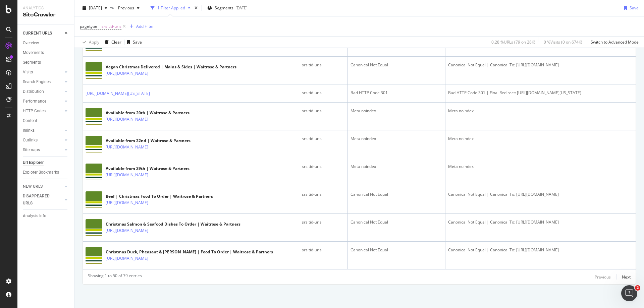 The image size is (644, 308). Describe the element at coordinates (46, 8) in the screenshot. I see `div: Analytics` at that location.